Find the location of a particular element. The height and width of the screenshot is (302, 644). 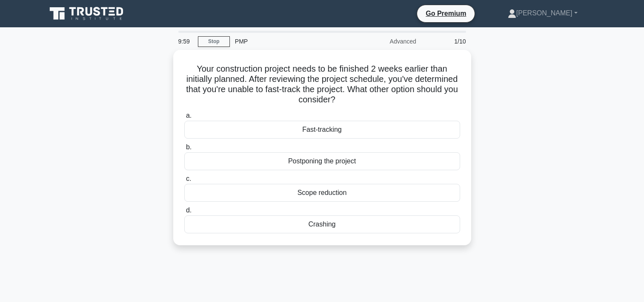

span: b. is located at coordinates (189, 147).